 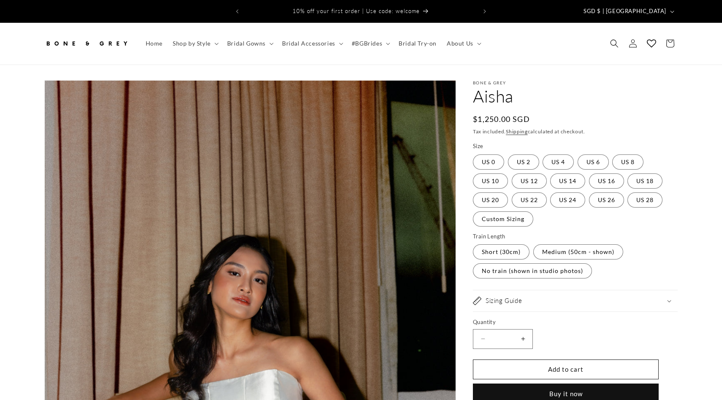 I want to click on label: Custom Sizing, so click(x=503, y=219).